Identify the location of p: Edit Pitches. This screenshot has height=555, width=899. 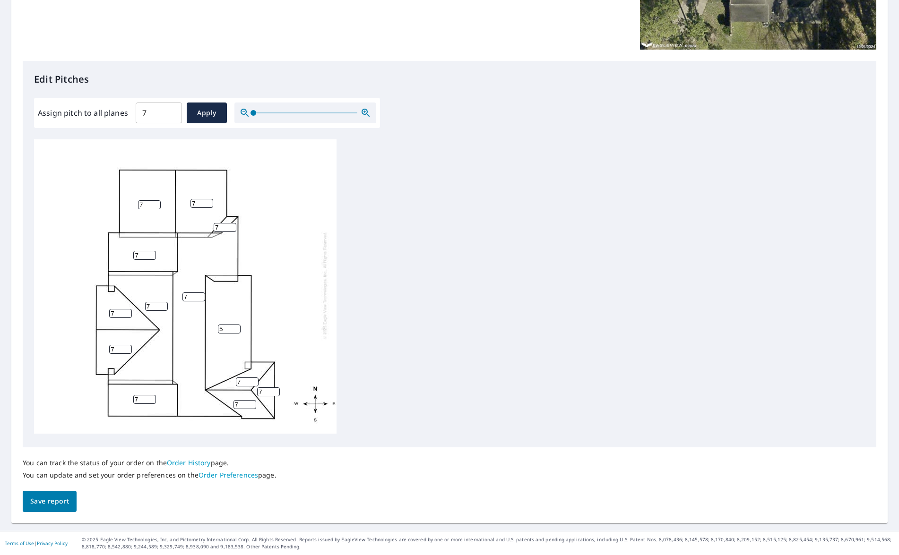
(450, 79).